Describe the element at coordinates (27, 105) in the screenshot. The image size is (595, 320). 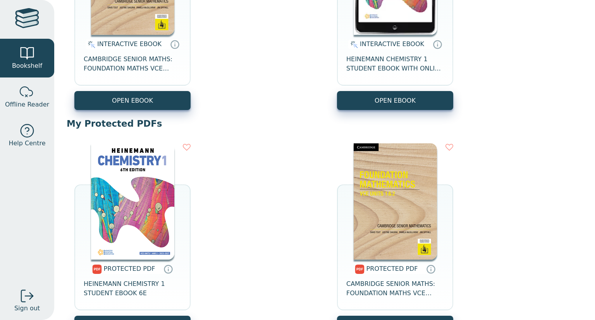
I see `span: Offline Reader` at that location.